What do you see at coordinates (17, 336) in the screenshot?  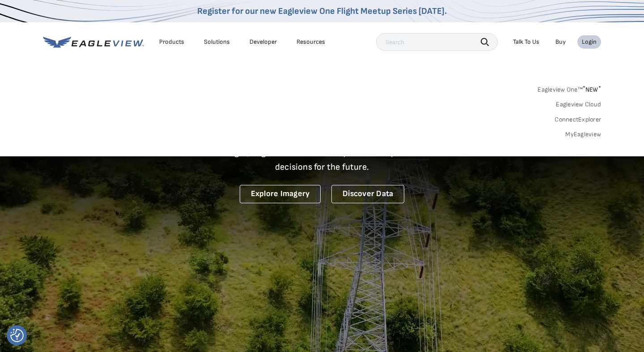 I see `button: Consent Preferences` at bounding box center [17, 336].